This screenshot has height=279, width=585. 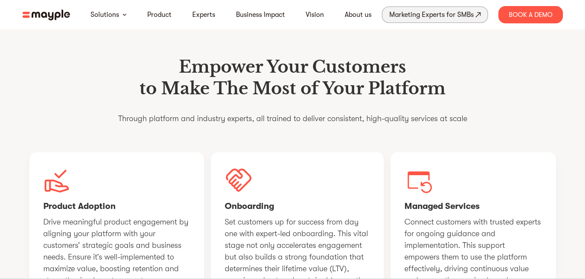 I want to click on img: arrow-down, so click(x=124, y=15).